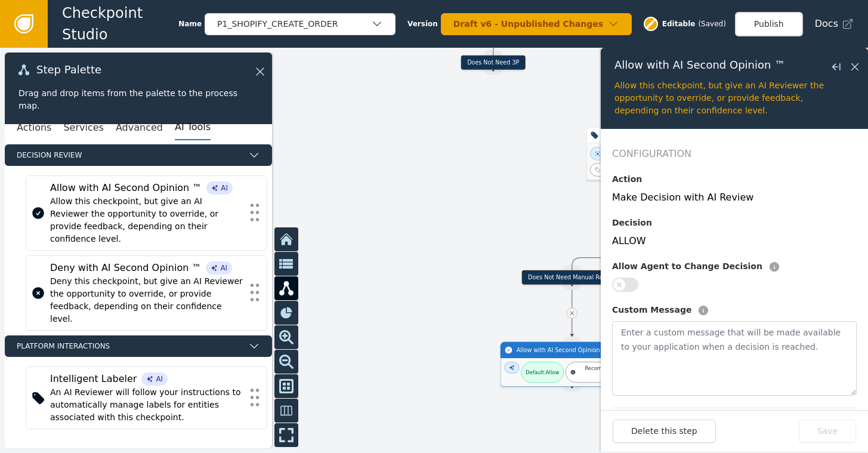 The height and width of the screenshot is (453, 868). What do you see at coordinates (193, 128) in the screenshot?
I see `button: AI Tools` at bounding box center [193, 128].